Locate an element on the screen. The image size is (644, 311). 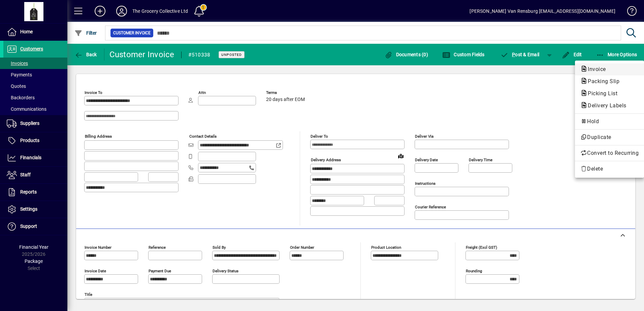
span: Delivery Labels is located at coordinates (605, 105).